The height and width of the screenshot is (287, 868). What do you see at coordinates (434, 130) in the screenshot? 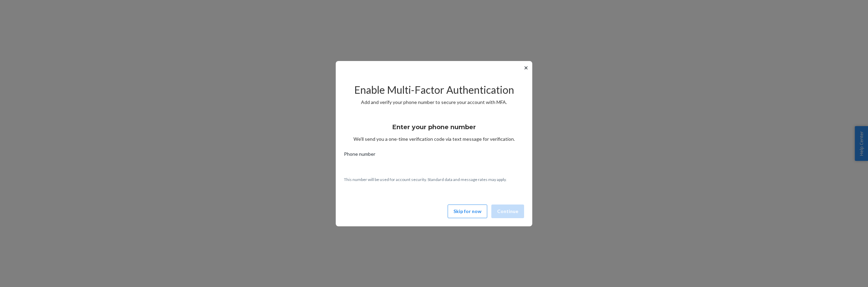
I see `div: We’ll send you a one-time verification code via text message for verification.` at bounding box center [434, 130].